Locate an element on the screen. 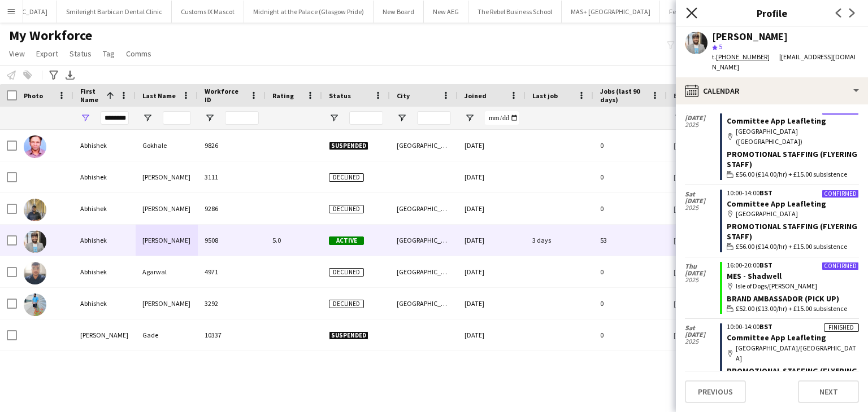 The width and height of the screenshot is (868, 412). span: Workforce ID is located at coordinates (225, 96).